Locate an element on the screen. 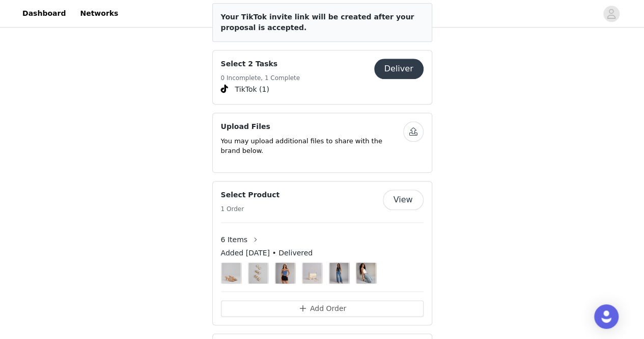  span: TikTok (1) is located at coordinates (252, 89).